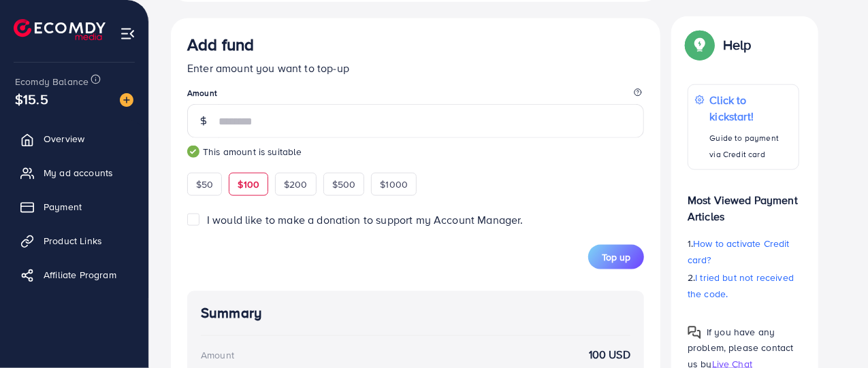  What do you see at coordinates (743, 251) in the screenshot?
I see `p: 1.` at bounding box center [743, 251].